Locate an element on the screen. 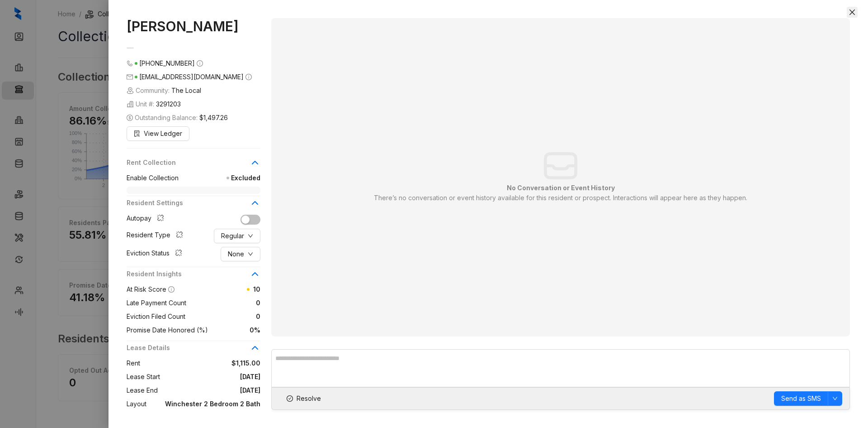 The height and width of the screenshot is (428, 868). span: View Ledger is located at coordinates (163, 134).